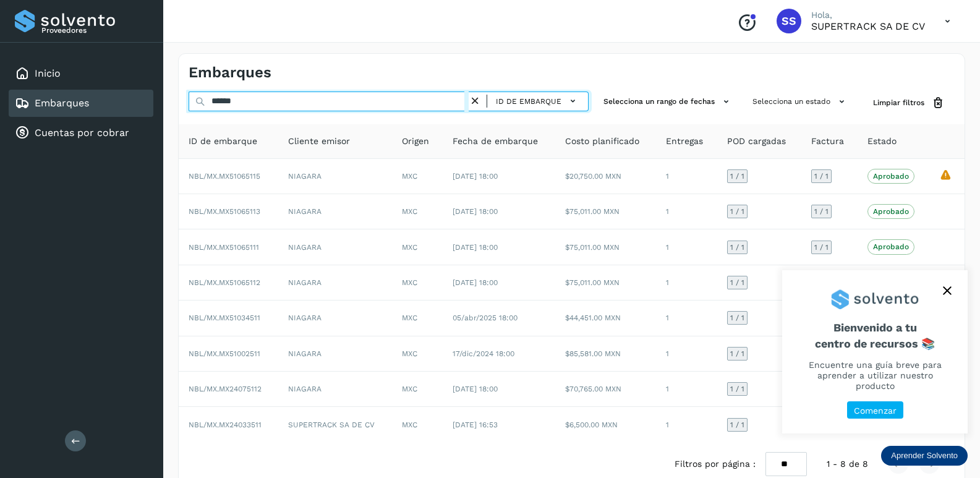 Image resolution: width=980 pixels, height=478 pixels. I want to click on span: NBL/MX.MX51065115, so click(224, 176).